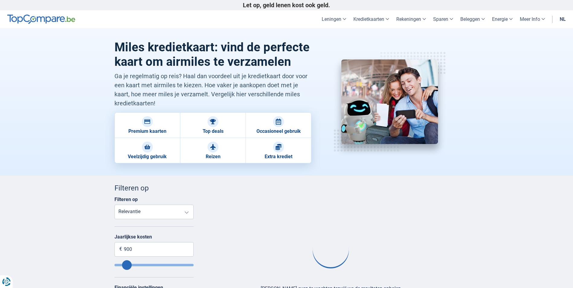  Describe the element at coordinates (334, 19) in the screenshot. I see `a: Leningen` at that location.